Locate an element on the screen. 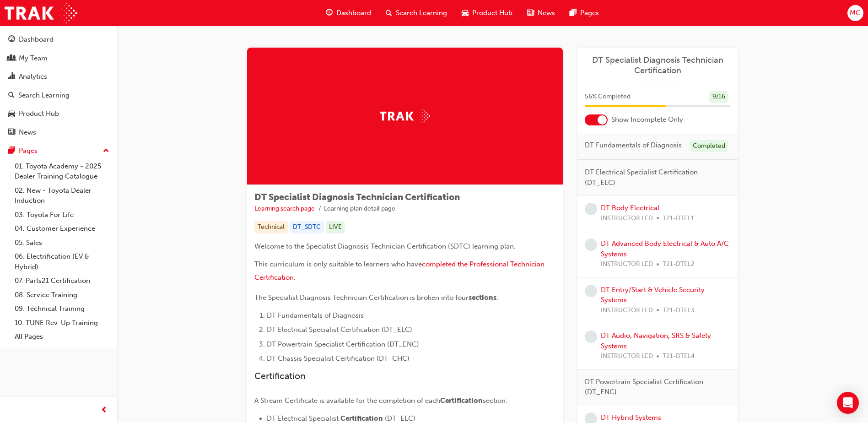  a: news-iconNews is located at coordinates (541, 13).